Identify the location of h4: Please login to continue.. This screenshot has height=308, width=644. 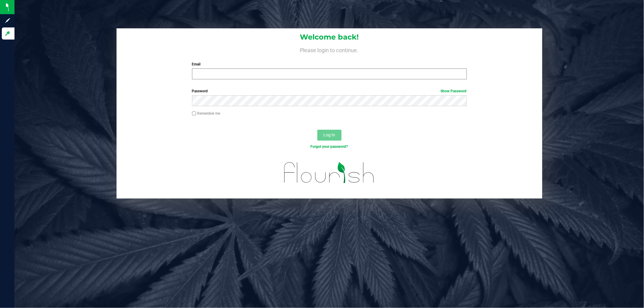
(329, 49).